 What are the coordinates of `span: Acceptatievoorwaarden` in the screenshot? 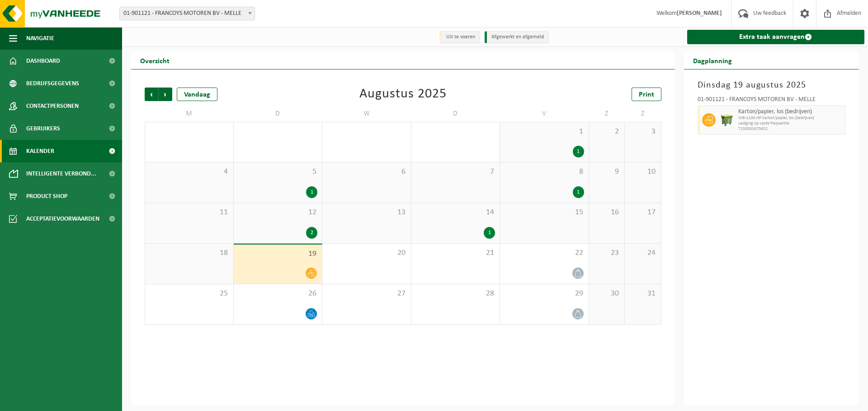 It's located at (63, 219).